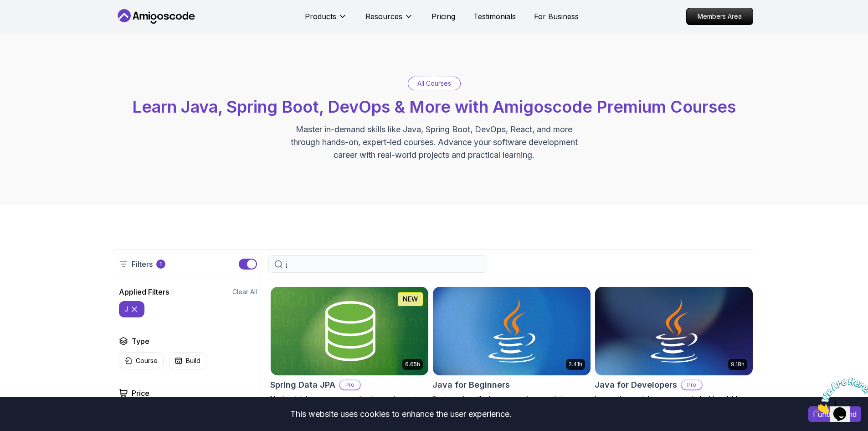  Describe the element at coordinates (384, 16) in the screenshot. I see `p: Resources` at that location.